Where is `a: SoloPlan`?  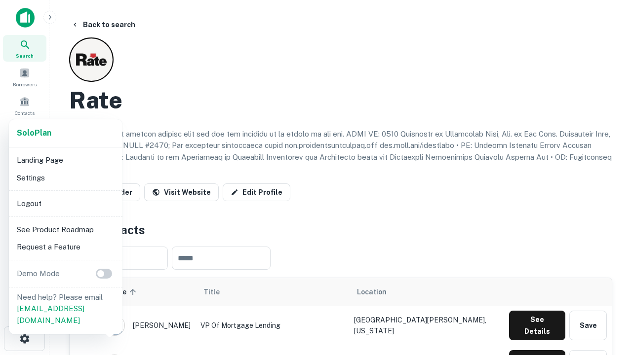
a: SoloPlan is located at coordinates (34, 133).